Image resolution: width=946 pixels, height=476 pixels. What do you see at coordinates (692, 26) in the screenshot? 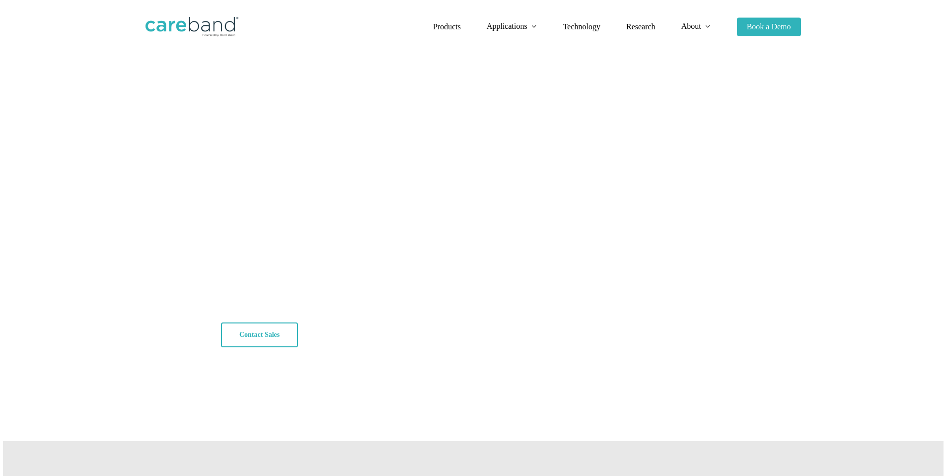
I see `span: About` at bounding box center [692, 26].